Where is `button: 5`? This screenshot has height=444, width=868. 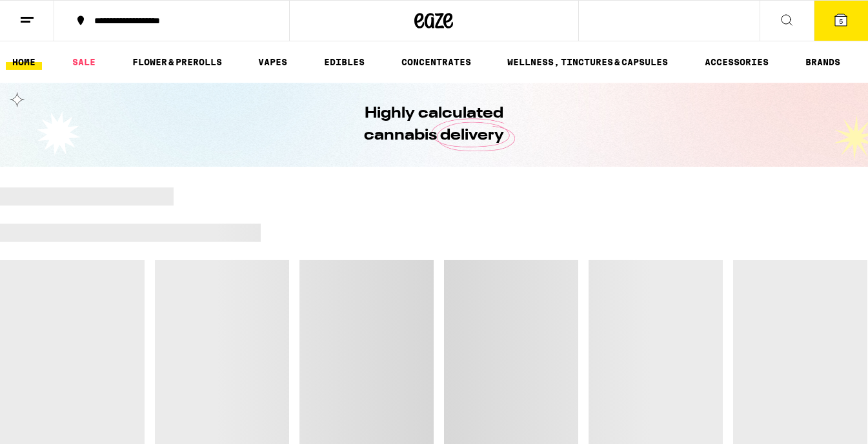 button: 5 is located at coordinates (842, 20).